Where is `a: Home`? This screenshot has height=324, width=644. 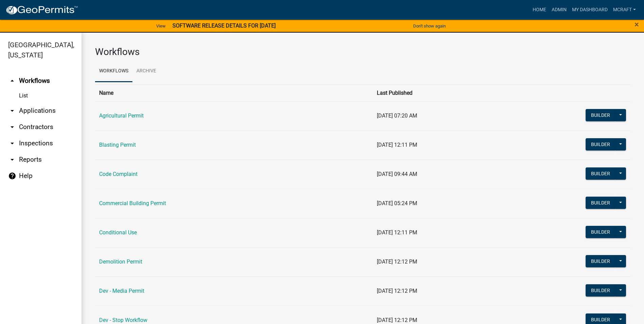 a: Home is located at coordinates (540, 10).